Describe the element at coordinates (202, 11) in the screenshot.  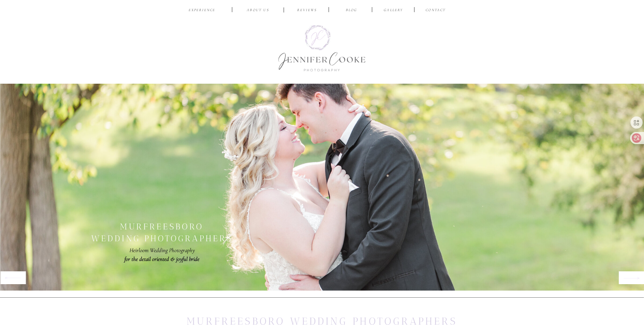
I see `a: EXPERIENCE` at that location.